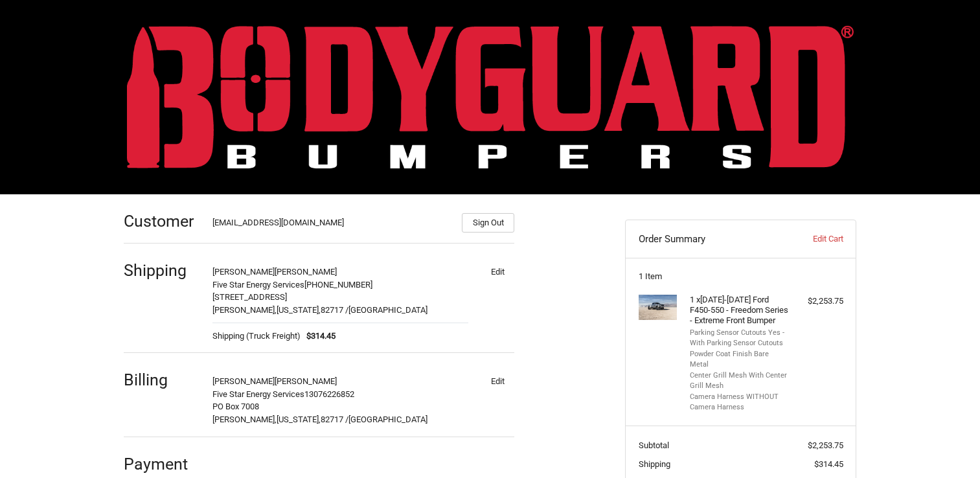 This screenshot has height=478, width=980. I want to click on span: $2,253.75, so click(825, 444).